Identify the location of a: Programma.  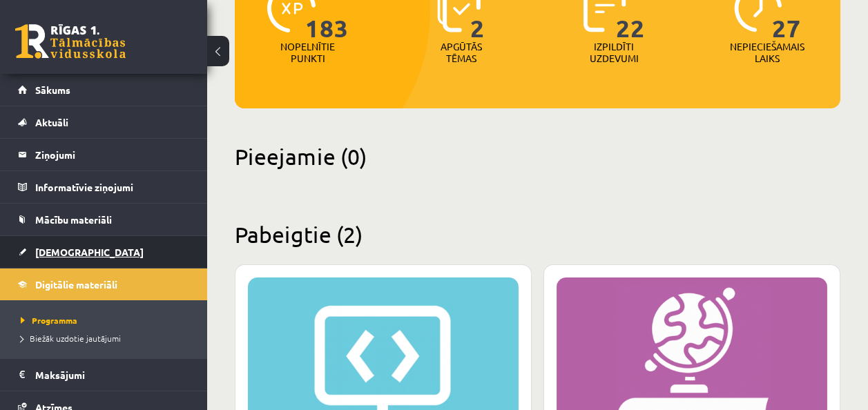
(107, 320).